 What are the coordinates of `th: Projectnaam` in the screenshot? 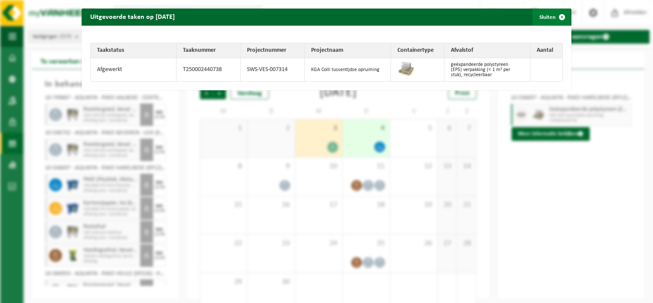 It's located at (348, 50).